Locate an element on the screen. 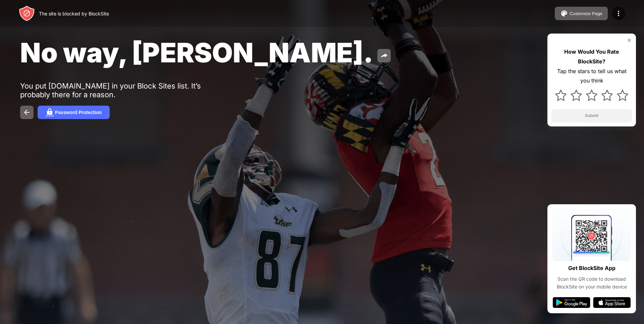  div: Tap the stars to tell us what you think is located at coordinates (592, 76).